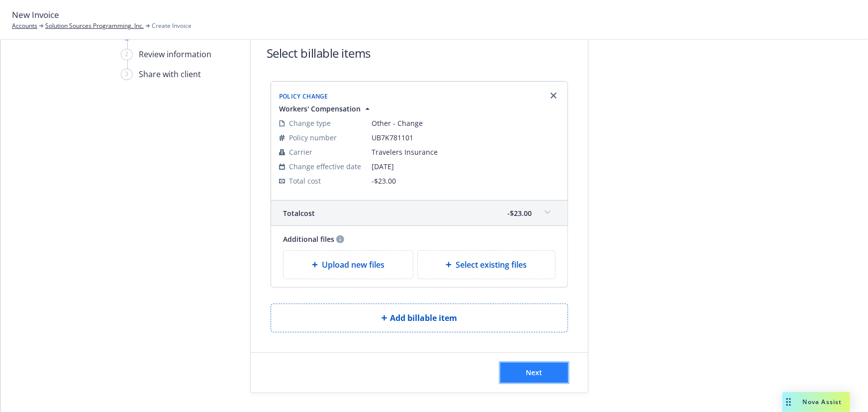  I want to click on a: Solution Sources Programming, Inc., so click(94, 26).